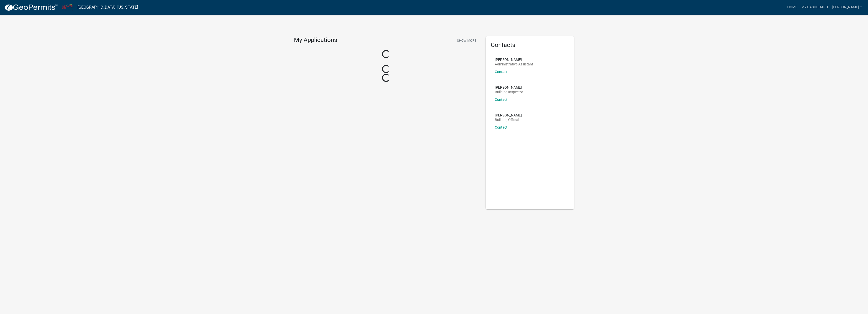  What do you see at coordinates (315, 40) in the screenshot?
I see `h4: My Applications` at bounding box center [315, 40].